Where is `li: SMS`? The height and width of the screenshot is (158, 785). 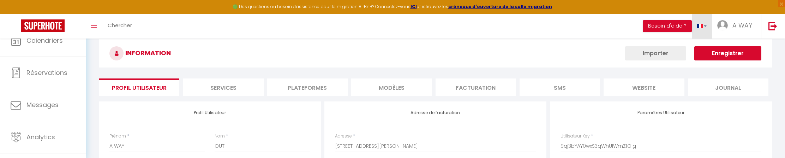 li: SMS is located at coordinates (560, 87).